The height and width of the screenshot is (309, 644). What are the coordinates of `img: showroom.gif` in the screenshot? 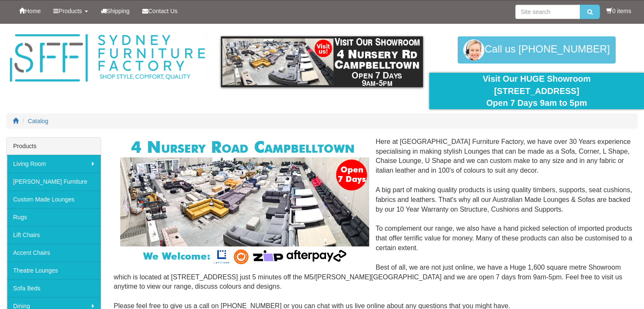 It's located at (322, 62).